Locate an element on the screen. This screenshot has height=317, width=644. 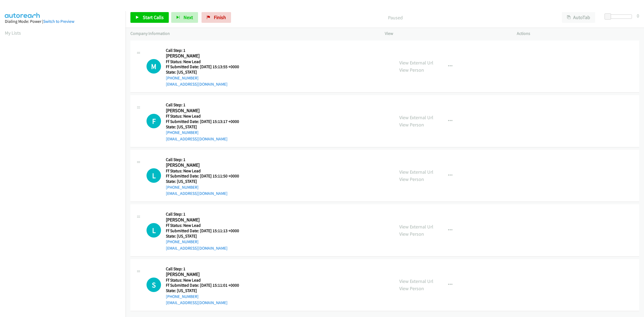
a: Switch to Preview is located at coordinates (59, 21).